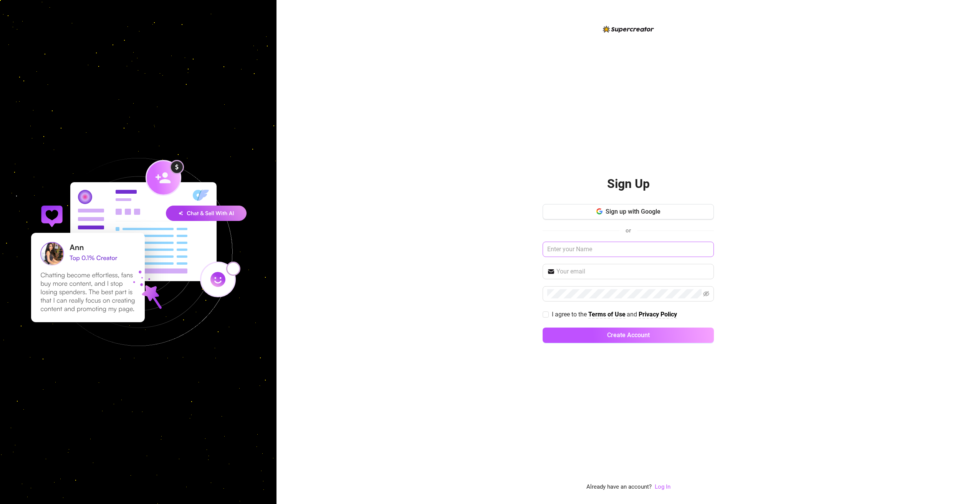  I want to click on span: eye-invisible, so click(706, 294).